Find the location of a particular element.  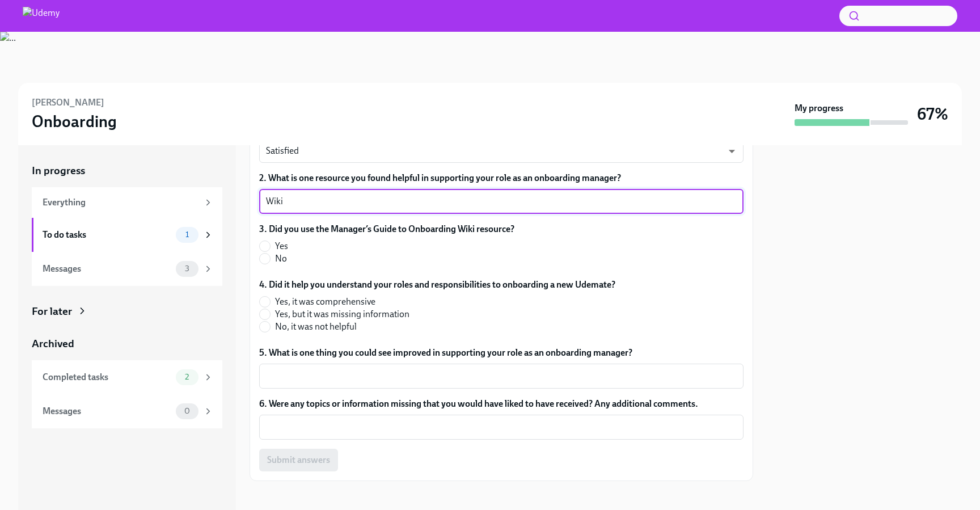

textarea: Wiki is located at coordinates (502, 201).